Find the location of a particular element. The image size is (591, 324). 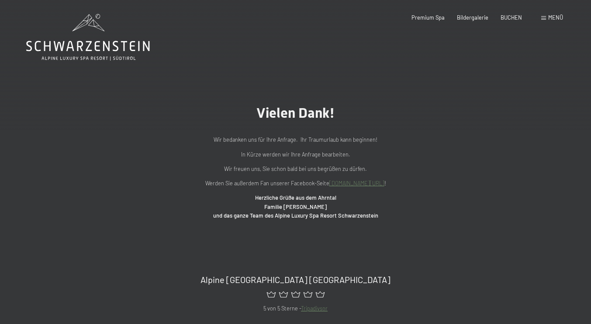

p: 5 von 5 Sterne - is located at coordinates (296, 309).